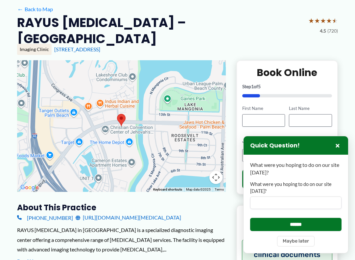  I want to click on a: ←Back to Map, so click(35, 9).